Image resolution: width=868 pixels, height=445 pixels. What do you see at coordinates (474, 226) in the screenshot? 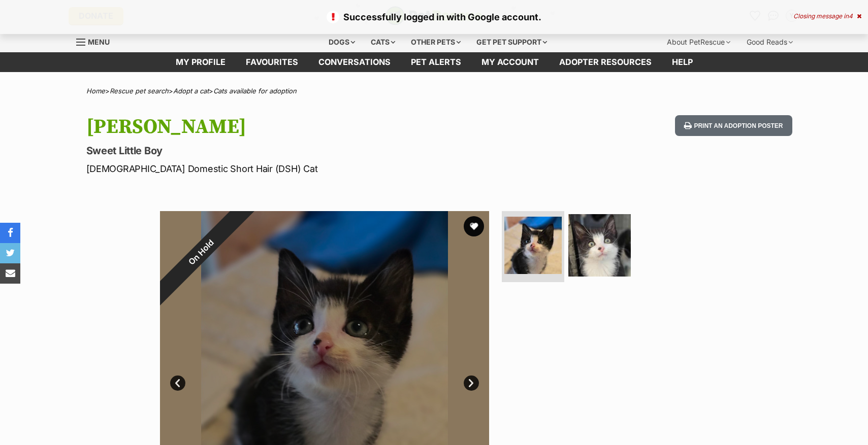
I see `button: favourite` at bounding box center [474, 226].